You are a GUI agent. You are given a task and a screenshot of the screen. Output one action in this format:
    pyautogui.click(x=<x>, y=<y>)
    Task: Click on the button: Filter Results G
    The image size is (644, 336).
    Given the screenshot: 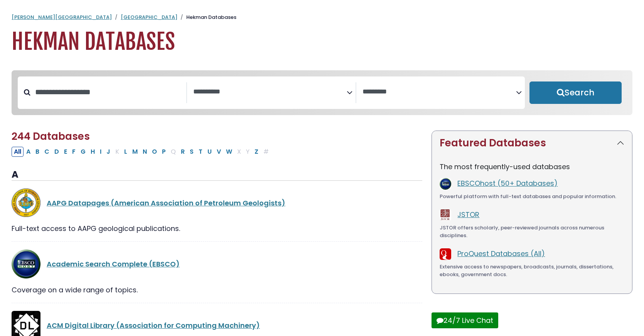 What is the action you would take?
    pyautogui.click(x=83, y=152)
    